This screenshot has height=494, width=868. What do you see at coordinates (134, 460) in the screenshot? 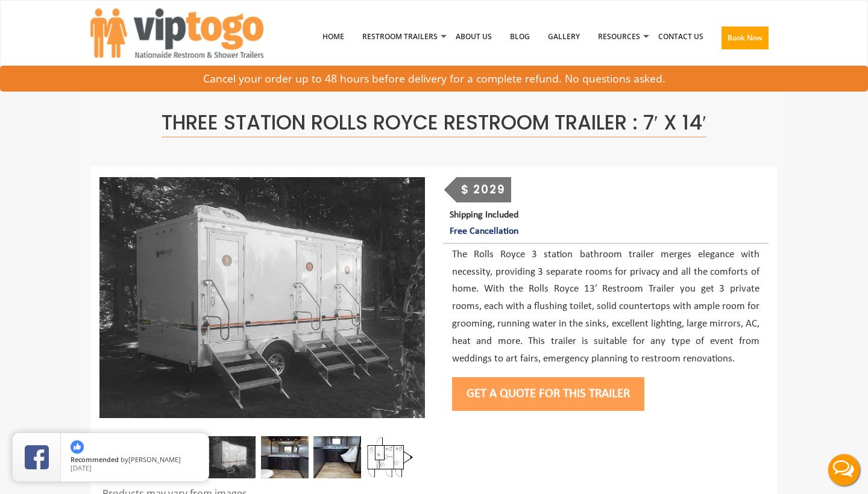
I see `span: by` at bounding box center [134, 460].